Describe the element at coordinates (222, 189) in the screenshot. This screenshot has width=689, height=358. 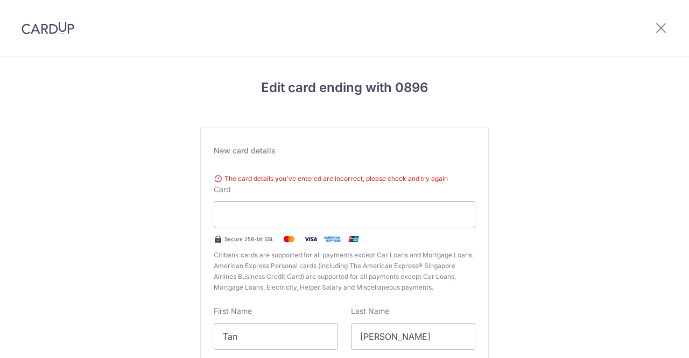
I see `label: Card` at that location.